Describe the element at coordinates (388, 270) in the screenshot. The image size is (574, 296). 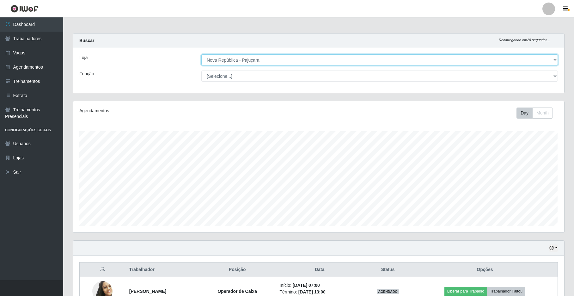
I see `th: Status` at that location.